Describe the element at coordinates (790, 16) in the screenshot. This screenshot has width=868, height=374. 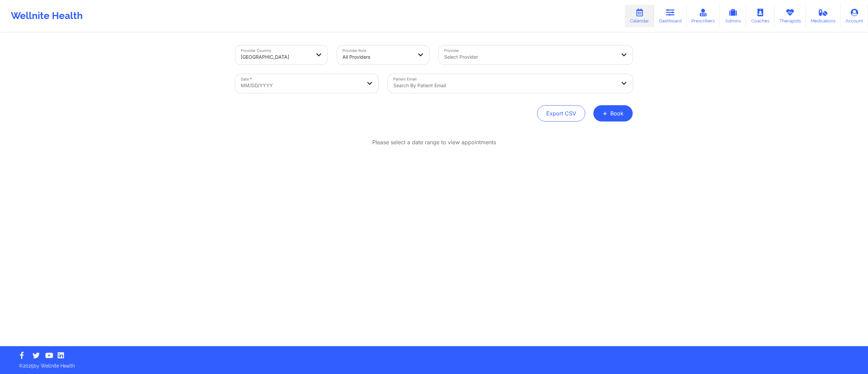
I see `a: Therapists` at that location.